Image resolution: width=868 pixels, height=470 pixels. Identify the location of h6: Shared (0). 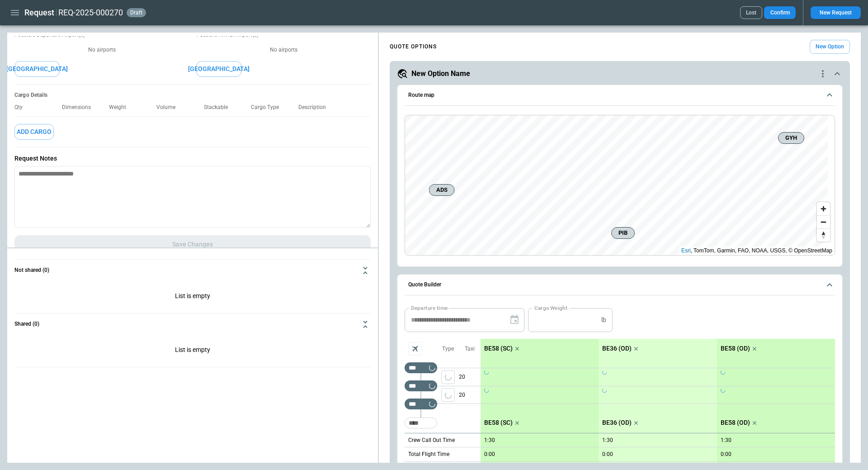
(27, 324).